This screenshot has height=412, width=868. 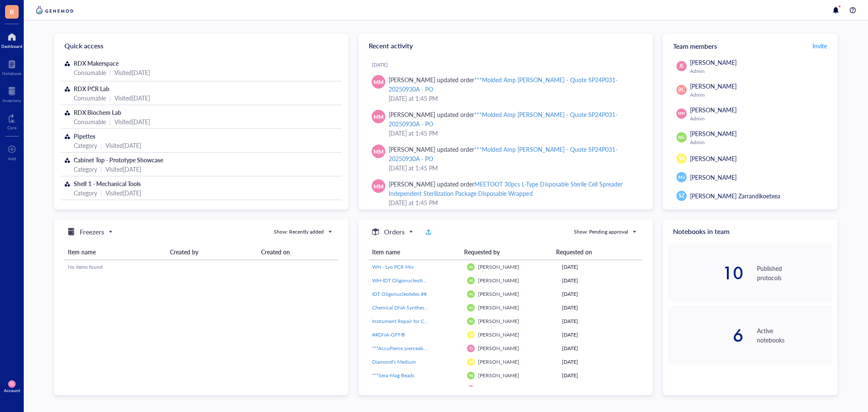 What do you see at coordinates (795, 335) in the screenshot?
I see `div: Active notebooks` at bounding box center [795, 335].